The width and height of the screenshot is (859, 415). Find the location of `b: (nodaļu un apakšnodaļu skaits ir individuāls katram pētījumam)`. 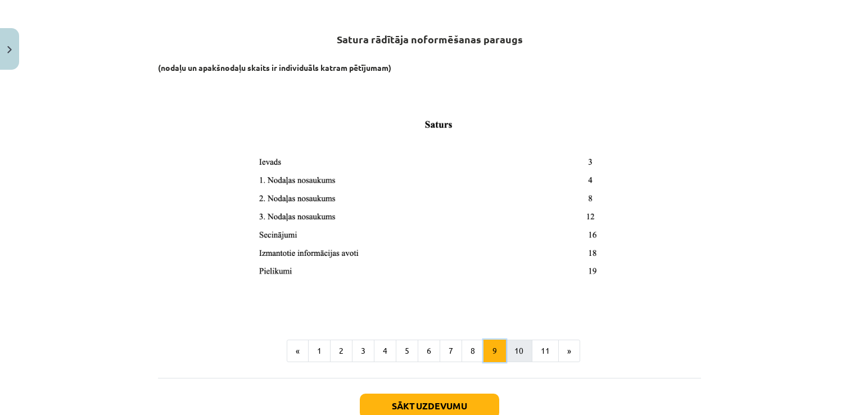

b: (nodaļu un apakšnodaļu skaits ir individuāls katram pētījumam) is located at coordinates (274, 67).